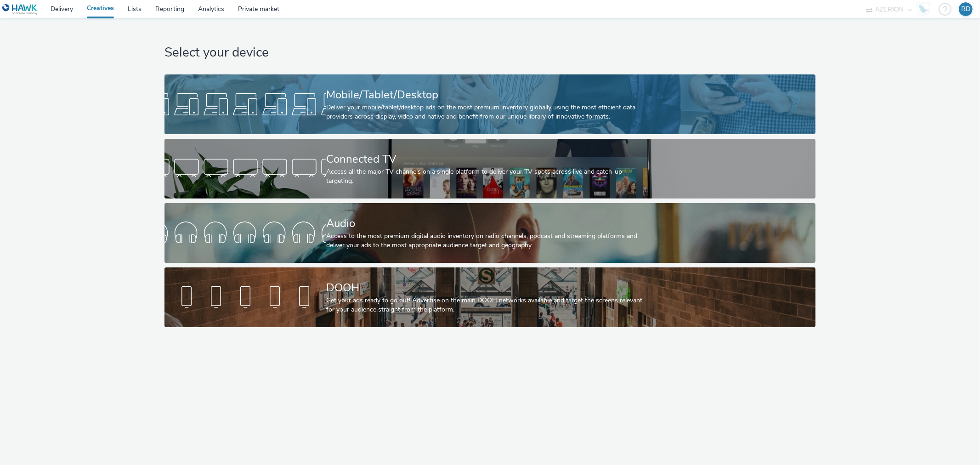 This screenshot has height=465, width=980. Describe the element at coordinates (490, 53) in the screenshot. I see `h1: Select your device` at that location.